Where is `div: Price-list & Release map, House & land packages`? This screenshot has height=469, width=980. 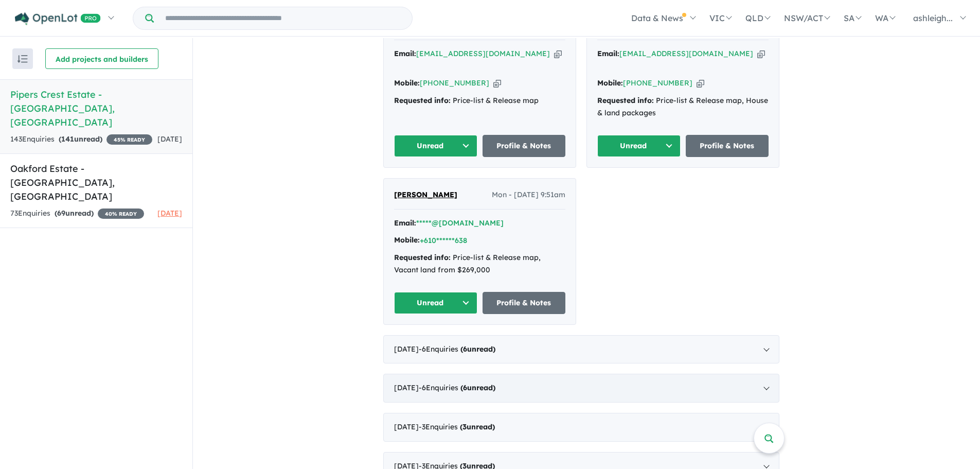 div: Price-list & Release map, House & land packages is located at coordinates (683, 107).